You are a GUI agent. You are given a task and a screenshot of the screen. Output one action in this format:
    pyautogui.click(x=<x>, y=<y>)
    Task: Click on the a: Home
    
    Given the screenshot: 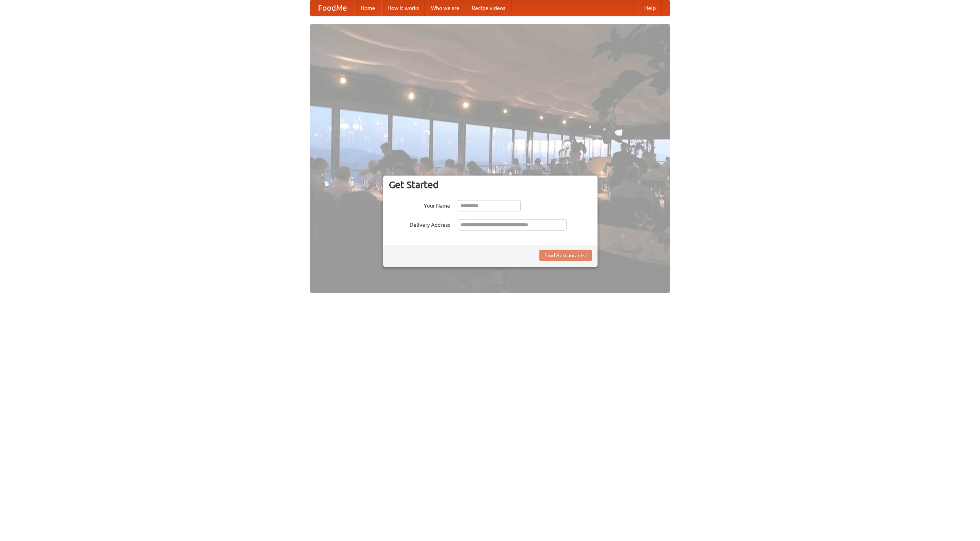 What is the action you would take?
    pyautogui.click(x=368, y=8)
    